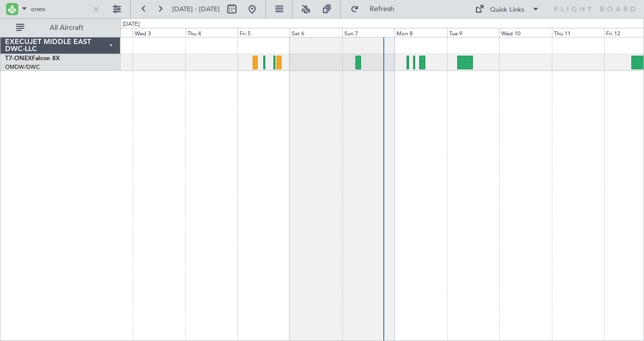 This screenshot has width=644, height=341. I want to click on input: A/C (Reg. or Type), so click(60, 9).